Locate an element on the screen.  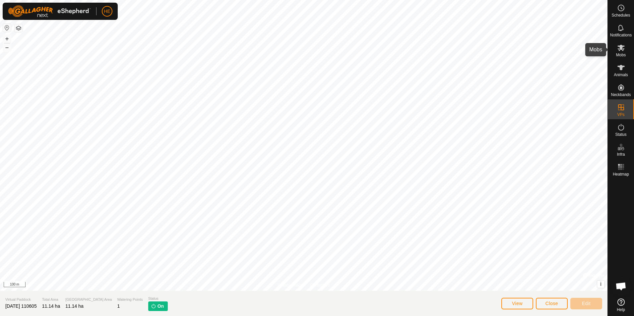
a: Help is located at coordinates (620, 305).